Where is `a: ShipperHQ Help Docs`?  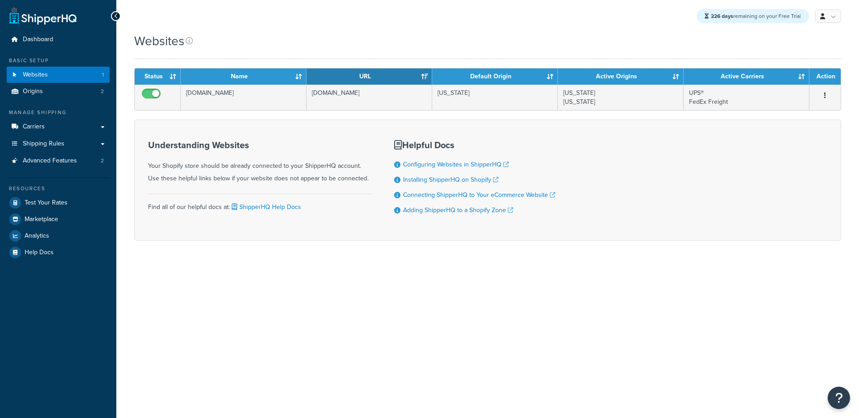 a: ShipperHQ Help Docs is located at coordinates (265, 207).